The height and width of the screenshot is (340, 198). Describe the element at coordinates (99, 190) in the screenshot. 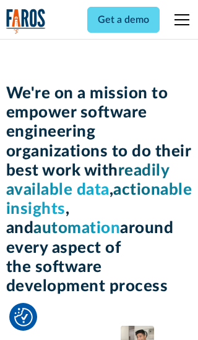

I see `h1: We're on a mission to empower software engineering organizations to do their best work with , , a...` at that location.